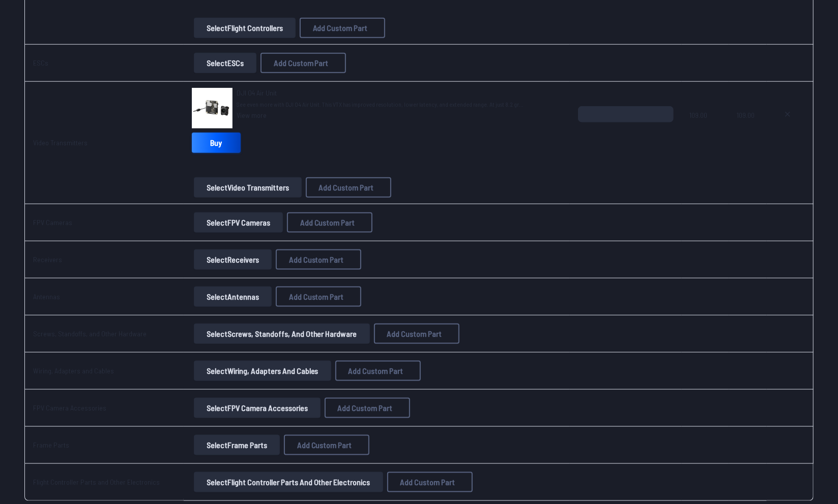 The height and width of the screenshot is (504, 838). I want to click on a: SelectAntennas, so click(232, 297).